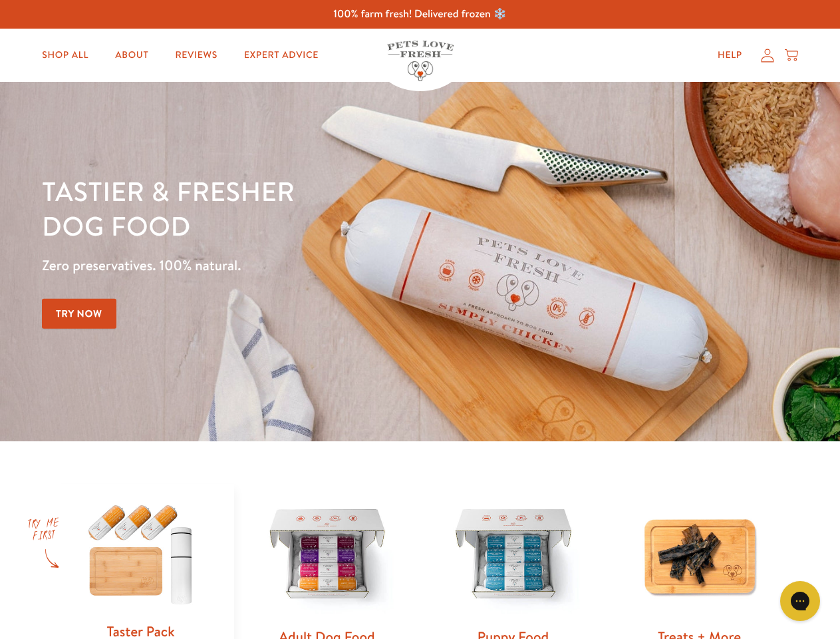 The height and width of the screenshot is (639, 840). Describe the element at coordinates (26, 25) in the screenshot. I see `button: Gorgias live chat` at that location.